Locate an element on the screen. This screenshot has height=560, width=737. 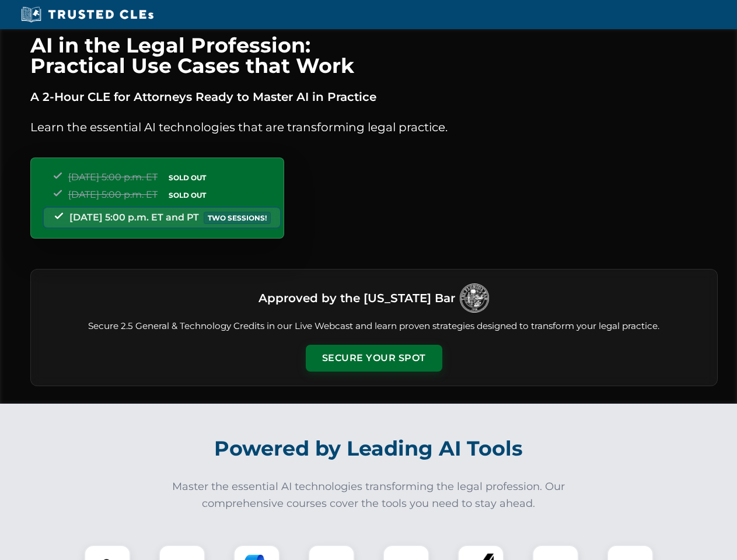
p: A 2-Hour CLE for Attorneys Ready to Master AI in Practice is located at coordinates (374, 97).